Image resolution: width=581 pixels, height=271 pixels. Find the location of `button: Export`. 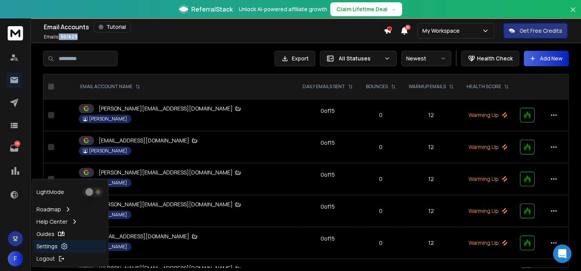

button: Export is located at coordinates (295, 58).